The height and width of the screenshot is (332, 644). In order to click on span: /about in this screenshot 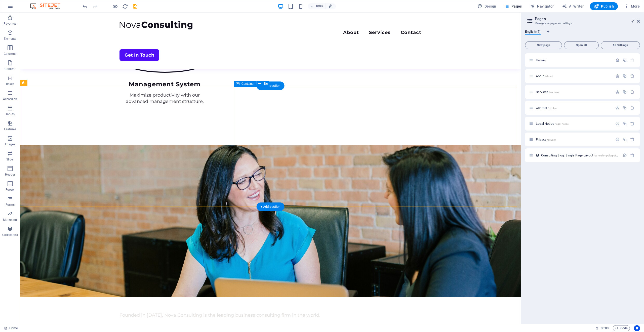, I will do `click(549, 76)`.